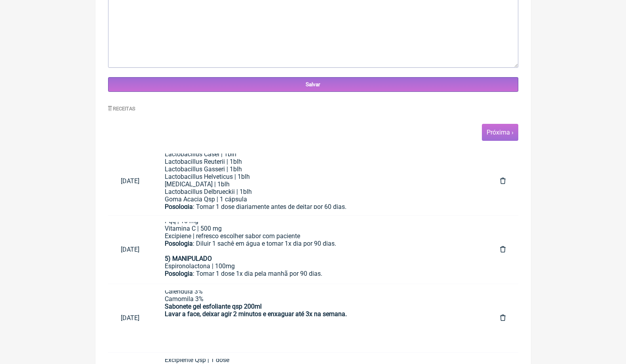 This screenshot has height=364, width=626. What do you see at coordinates (319, 210) in the screenshot?
I see `div: : Tomar 1 dose diariamente antes de deitar por 60 dias.` at bounding box center [319, 210].